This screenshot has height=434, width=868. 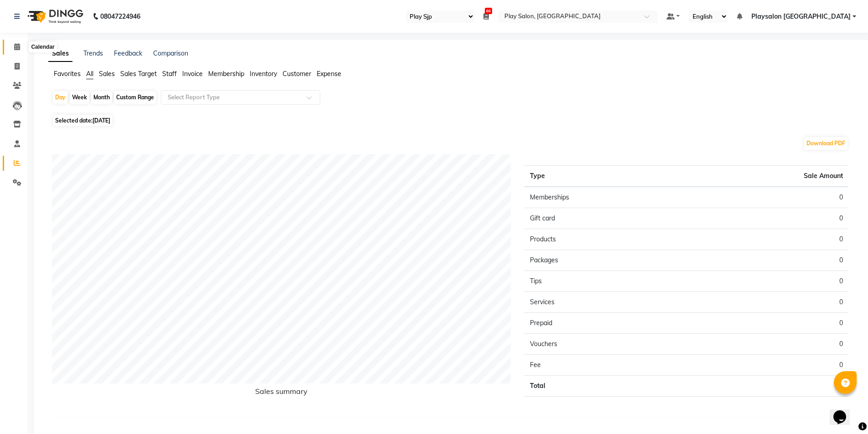 What do you see at coordinates (42, 47) in the screenshot?
I see `div: Calendar` at bounding box center [42, 47].